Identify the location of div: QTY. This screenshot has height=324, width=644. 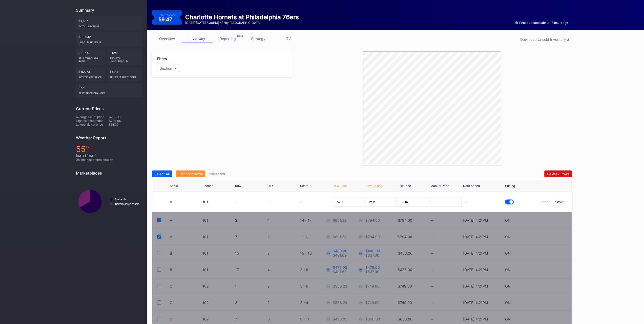
(270, 186).